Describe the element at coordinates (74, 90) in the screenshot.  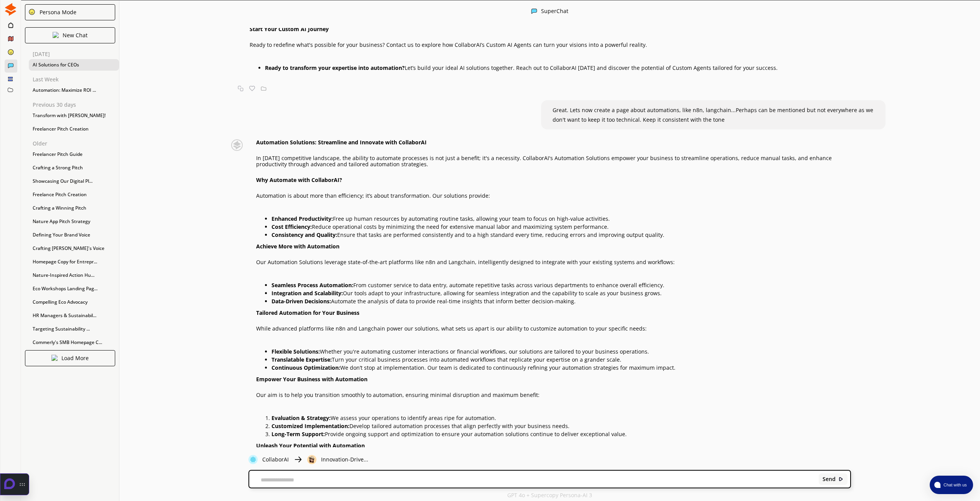
I see `div: Automation: Maximize ROI ...` at that location.